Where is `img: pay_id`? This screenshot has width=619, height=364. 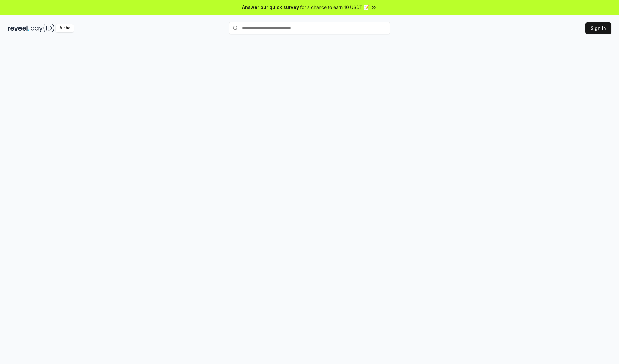
img: pay_id is located at coordinates (43, 28).